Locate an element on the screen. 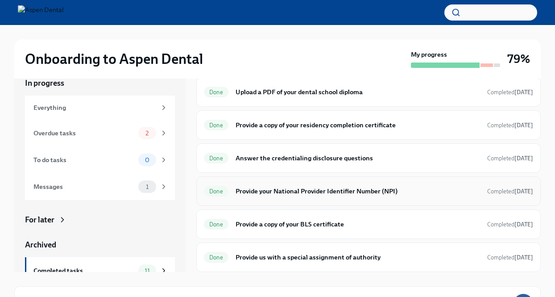 Image resolution: width=555 pixels, height=297 pixels. h3: 79% is located at coordinates (518, 59).